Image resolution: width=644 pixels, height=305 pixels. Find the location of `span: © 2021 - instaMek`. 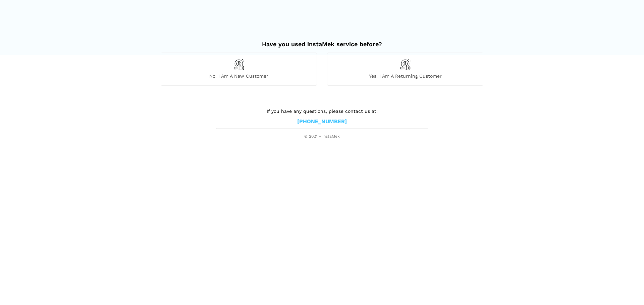

span: © 2021 - instaMek is located at coordinates (322, 137).